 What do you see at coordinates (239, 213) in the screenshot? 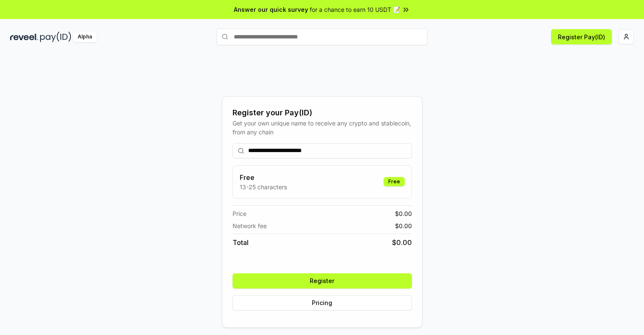
I see `span: Price` at bounding box center [239, 213].